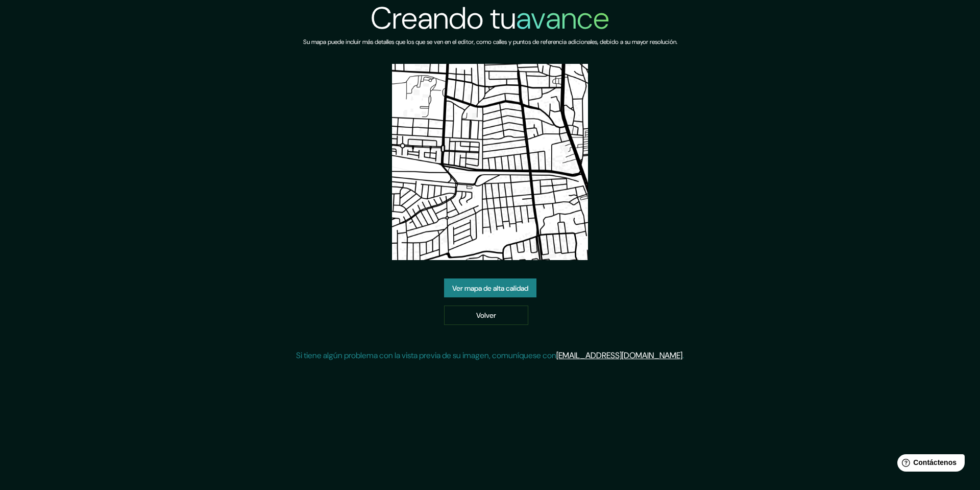 Image resolution: width=980 pixels, height=490 pixels. What do you see at coordinates (490, 162) in the screenshot?
I see `img: vista previa del mapa creado` at bounding box center [490, 162].